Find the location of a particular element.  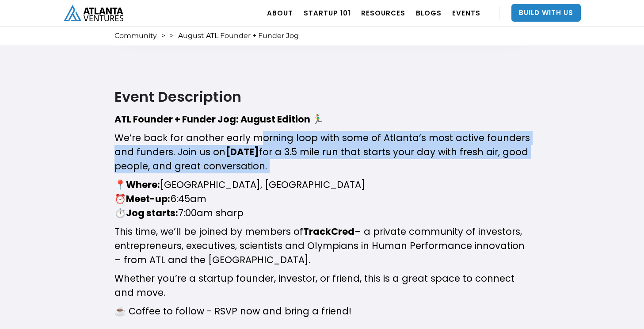

p: ​☕️ Coffee to follow - RSVP now and bring a friend! is located at coordinates (322, 311).